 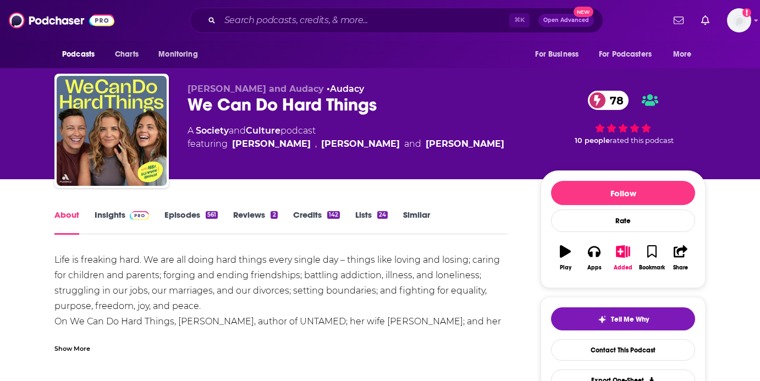 What do you see at coordinates (62, 20) in the screenshot?
I see `a: Podchaser - Follow, Share and Rate Podcasts` at bounding box center [62, 20].